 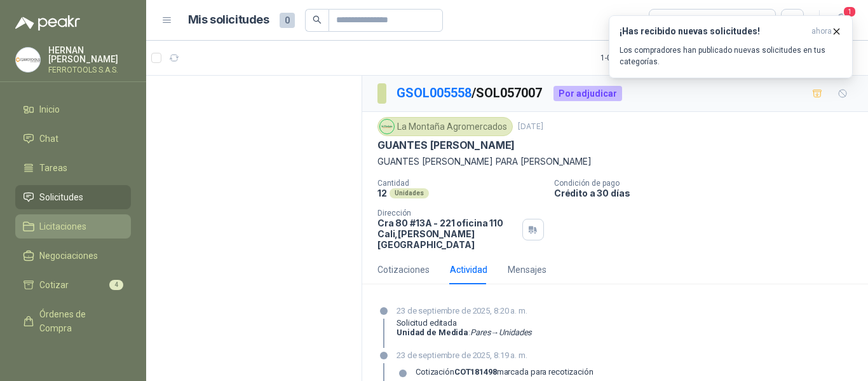 I want to click on p: 23 de septiembre de 2025, 8:20 a. m., so click(x=464, y=311).